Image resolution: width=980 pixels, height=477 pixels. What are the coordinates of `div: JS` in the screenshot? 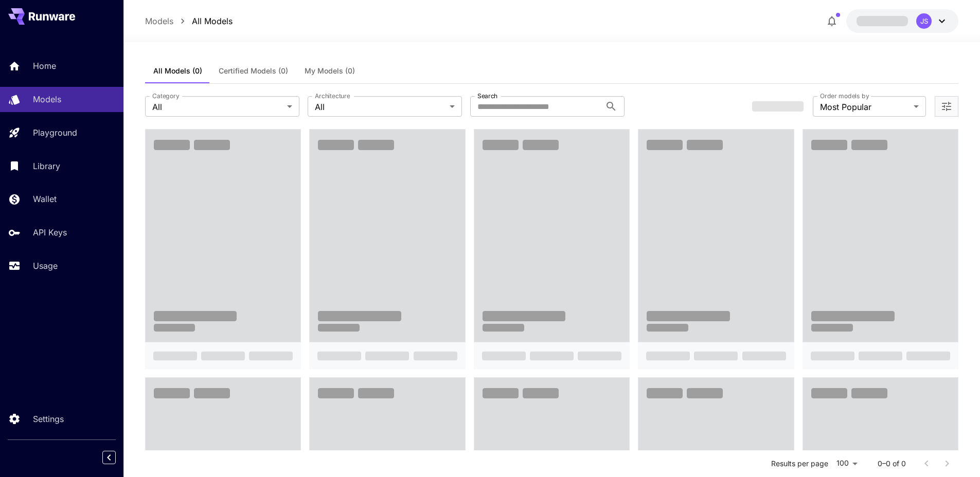 It's located at (924, 21).